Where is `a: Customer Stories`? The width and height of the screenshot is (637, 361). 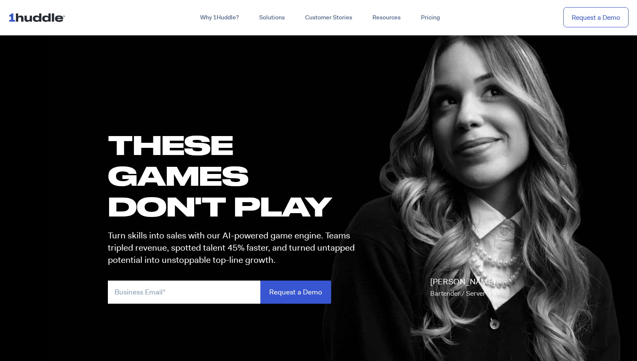 a: Customer Stories is located at coordinates (329, 18).